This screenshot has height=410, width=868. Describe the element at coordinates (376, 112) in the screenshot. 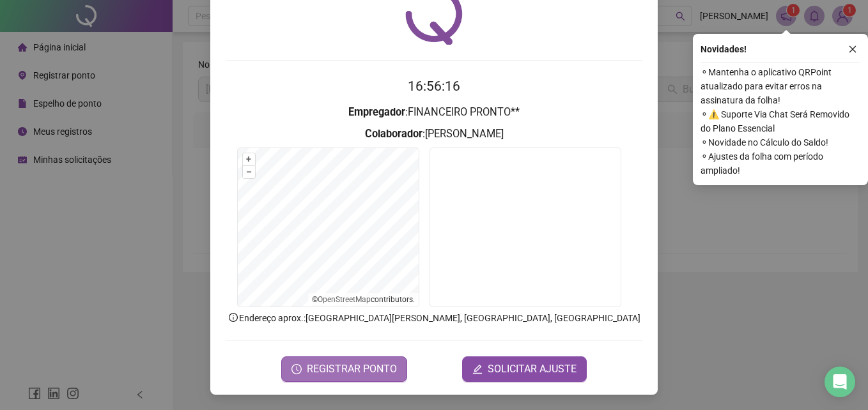

I see `strong: Empregador` at that location.